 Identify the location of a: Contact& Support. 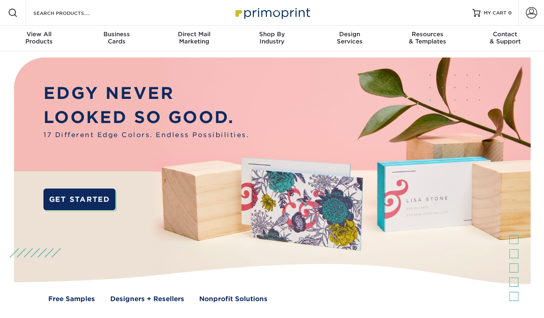
(505, 39).